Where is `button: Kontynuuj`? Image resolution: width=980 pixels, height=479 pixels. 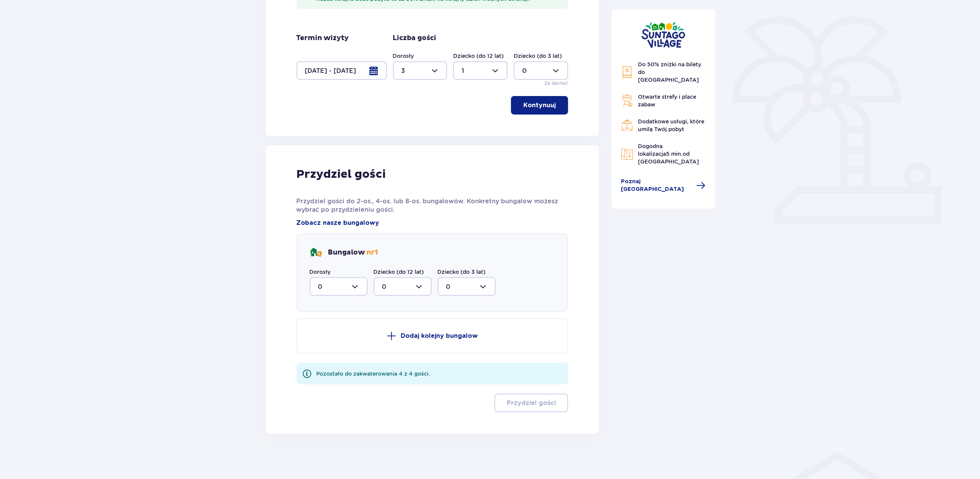 button: Kontynuuj is located at coordinates (539, 105).